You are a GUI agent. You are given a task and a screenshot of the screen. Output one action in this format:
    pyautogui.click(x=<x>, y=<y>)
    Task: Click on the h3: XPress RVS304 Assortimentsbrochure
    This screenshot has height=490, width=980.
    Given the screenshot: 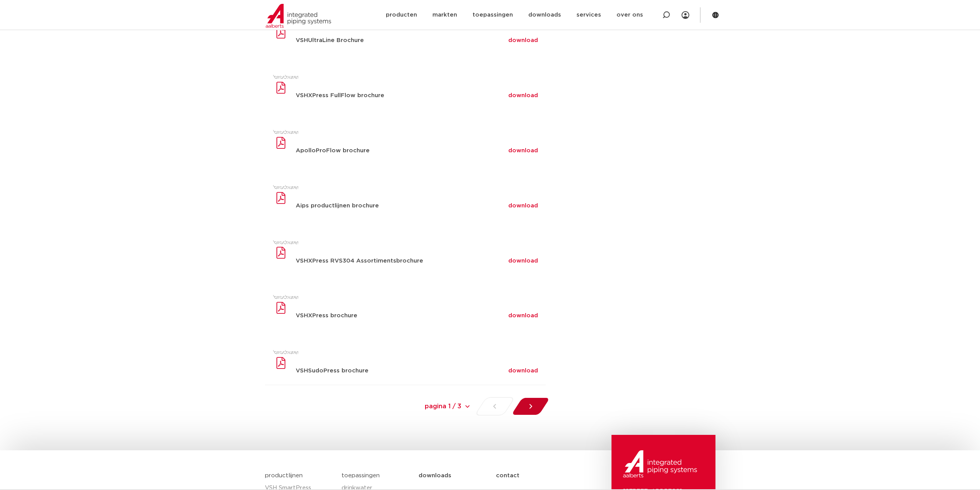 What is the action you would take?
    pyautogui.click(x=370, y=261)
    